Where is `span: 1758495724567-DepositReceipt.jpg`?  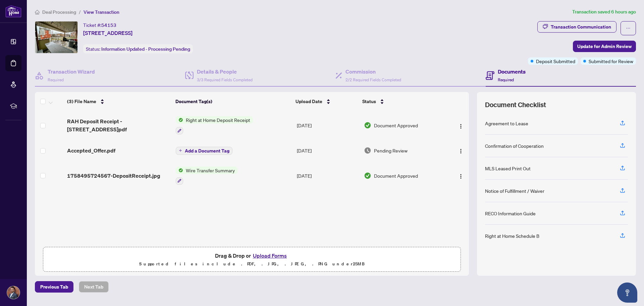 span: 1758495724567-DepositReceipt.jpg is located at coordinates (113, 176).